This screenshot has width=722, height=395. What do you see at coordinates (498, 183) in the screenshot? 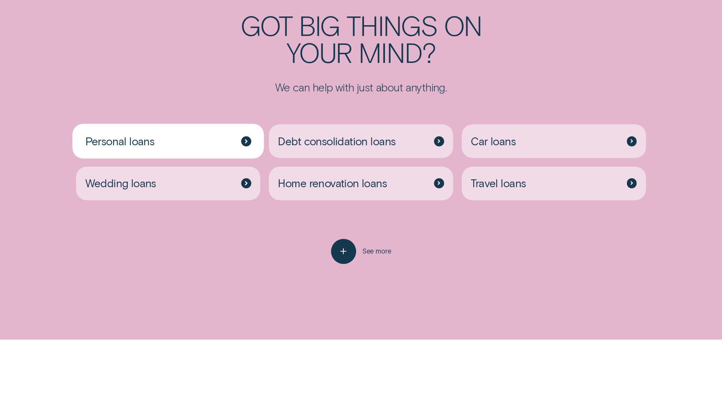
I see `span: Travel loans` at bounding box center [498, 183].